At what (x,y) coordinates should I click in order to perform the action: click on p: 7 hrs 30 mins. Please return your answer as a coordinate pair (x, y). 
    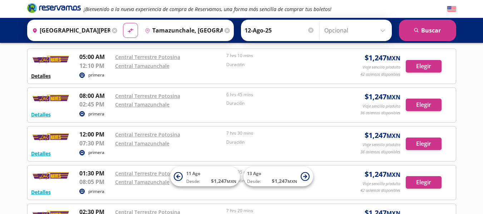
    Looking at the image, I should click on (280, 133).